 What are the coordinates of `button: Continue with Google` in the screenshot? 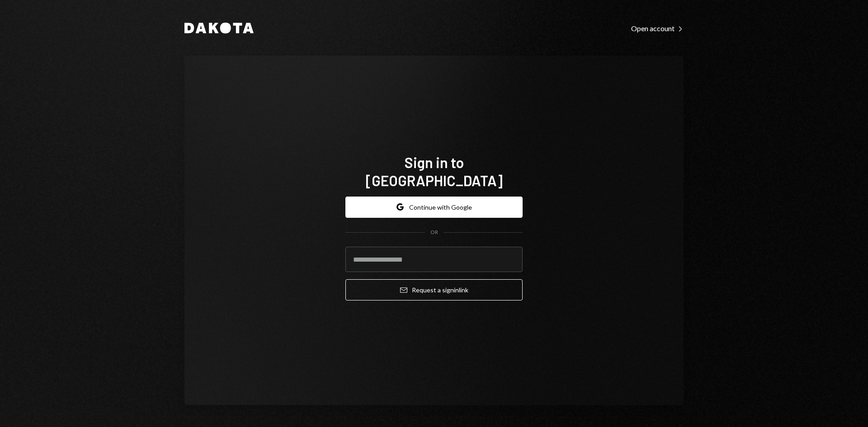 It's located at (434, 207).